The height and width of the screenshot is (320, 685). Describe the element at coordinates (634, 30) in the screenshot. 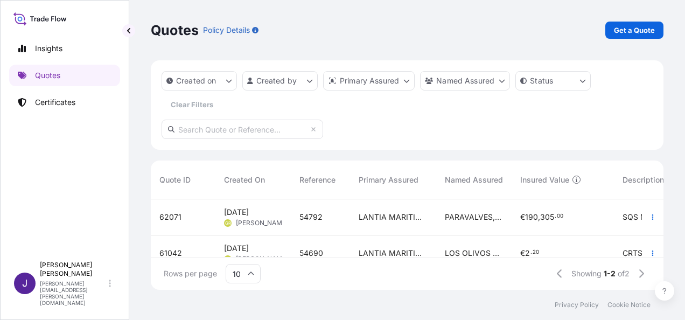

I see `a: Get a Quote` at that location.